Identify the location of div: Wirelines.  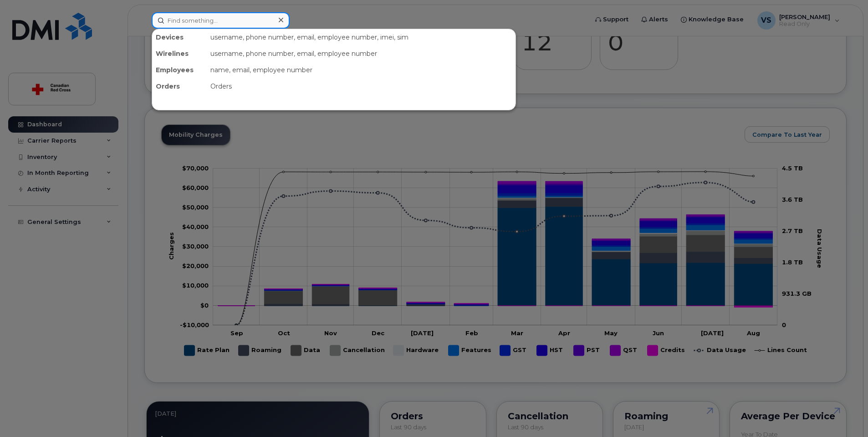
(180, 53).